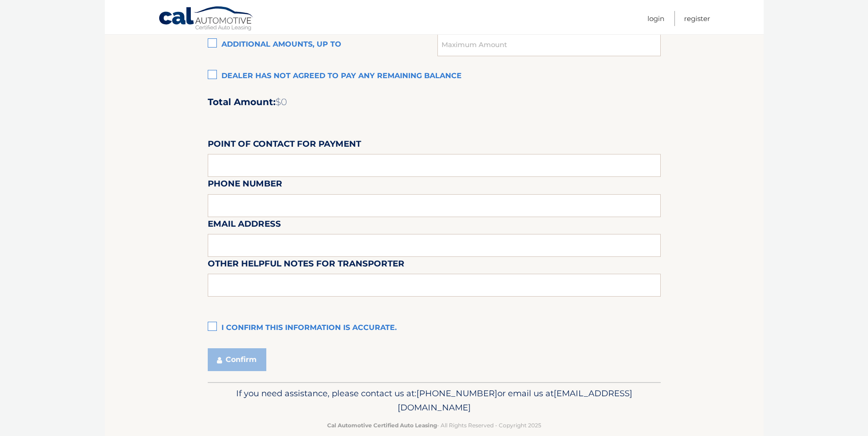  What do you see at coordinates (244, 226) in the screenshot?
I see `label: Email Address` at bounding box center [244, 226].